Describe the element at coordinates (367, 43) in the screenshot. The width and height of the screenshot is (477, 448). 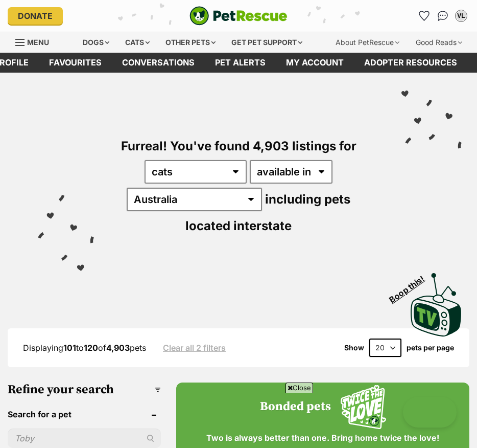
I see `div: About PetRescue` at that location.